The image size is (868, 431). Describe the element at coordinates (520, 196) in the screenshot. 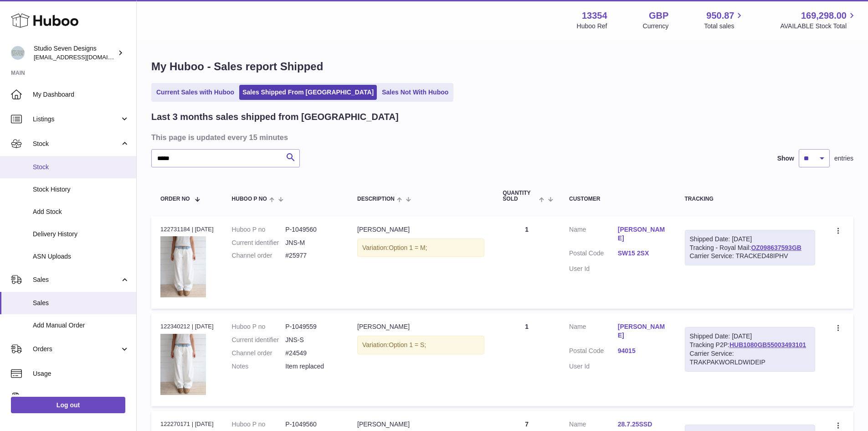

I see `span: Quantity Sold` at that location.